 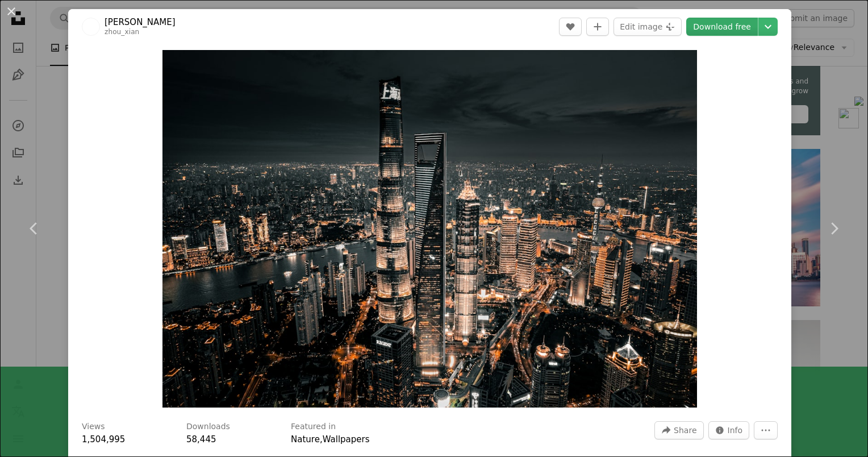 What do you see at coordinates (313, 426) in the screenshot?
I see `h3: Featured in` at bounding box center [313, 426].